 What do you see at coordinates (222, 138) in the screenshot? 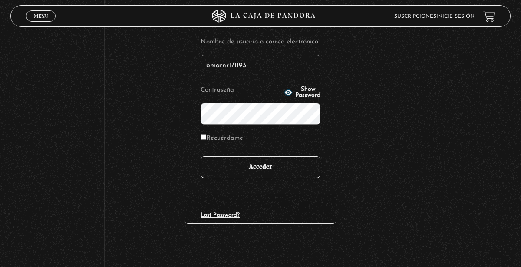
I see `label: Recuérdame` at bounding box center [222, 138].